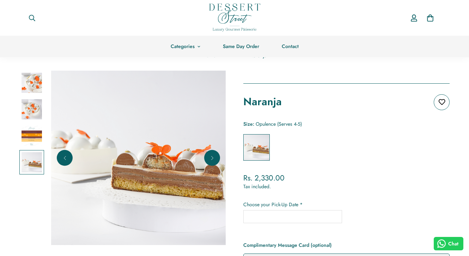  What do you see at coordinates (449, 243) in the screenshot?
I see `button: Chat` at bounding box center [449, 243].